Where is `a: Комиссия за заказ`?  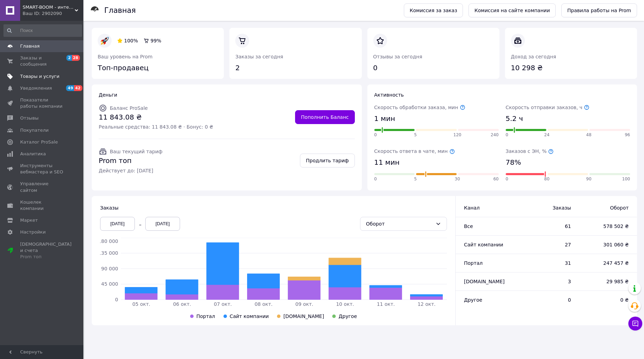 a: Комиссия за заказ is located at coordinates (433, 10).